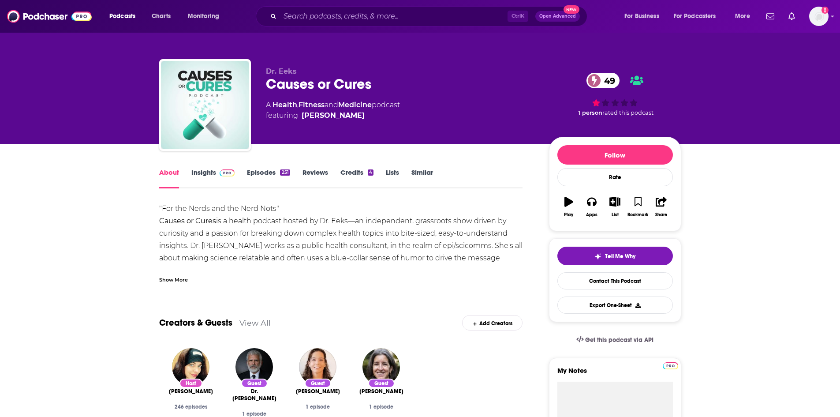  I want to click on span: featuring, so click(333, 116).